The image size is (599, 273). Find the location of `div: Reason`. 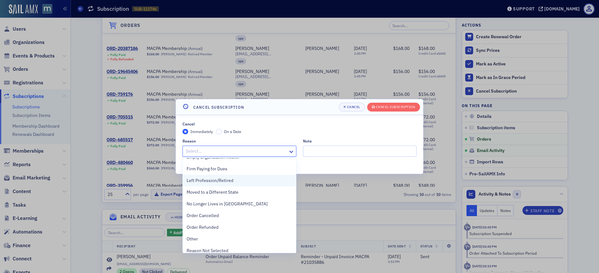

div: Reason is located at coordinates (189, 141).